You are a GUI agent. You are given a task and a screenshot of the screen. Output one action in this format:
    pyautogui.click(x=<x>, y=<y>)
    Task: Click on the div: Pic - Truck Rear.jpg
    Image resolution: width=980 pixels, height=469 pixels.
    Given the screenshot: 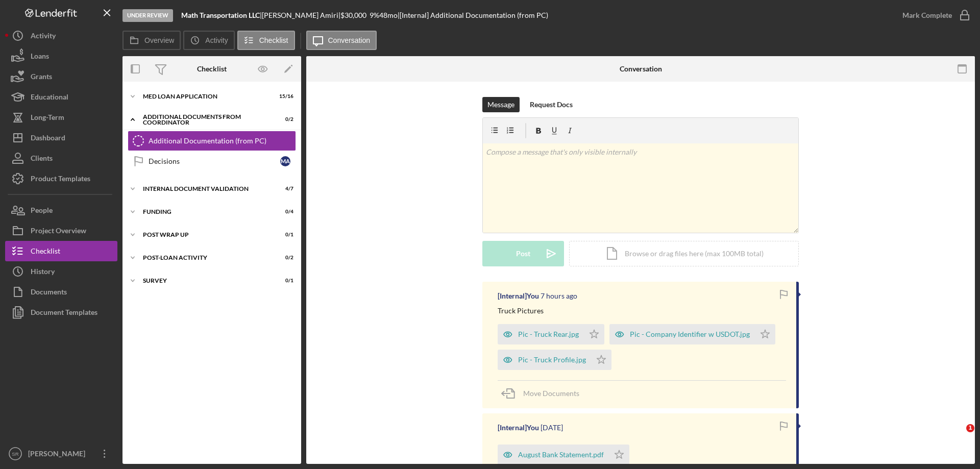 What is the action you would take?
    pyautogui.click(x=548, y=335)
    